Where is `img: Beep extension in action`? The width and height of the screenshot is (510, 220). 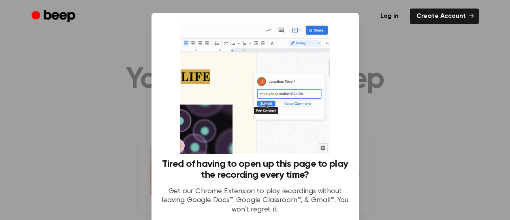
img: Beep extension in action is located at coordinates (255, 88).